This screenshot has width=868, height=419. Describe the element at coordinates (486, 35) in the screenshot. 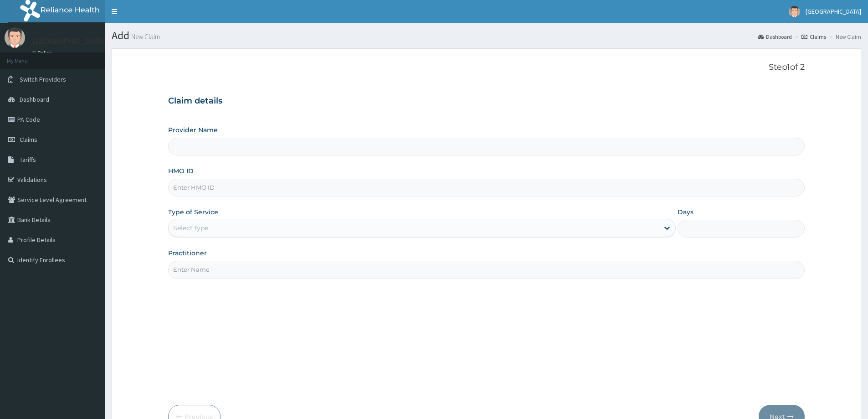

I see `h1: Add` at that location.